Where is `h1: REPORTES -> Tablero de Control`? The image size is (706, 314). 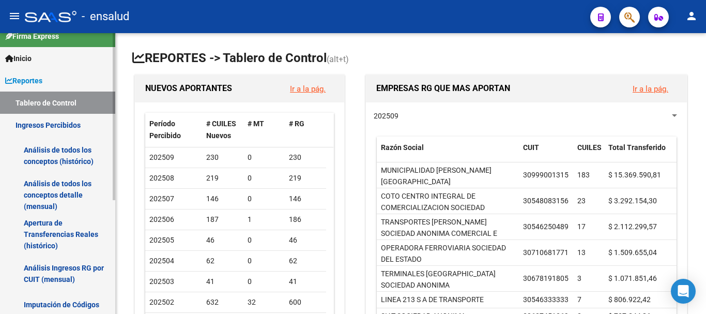
h1: REPORTES -> Tablero de Control is located at coordinates (411, 58).